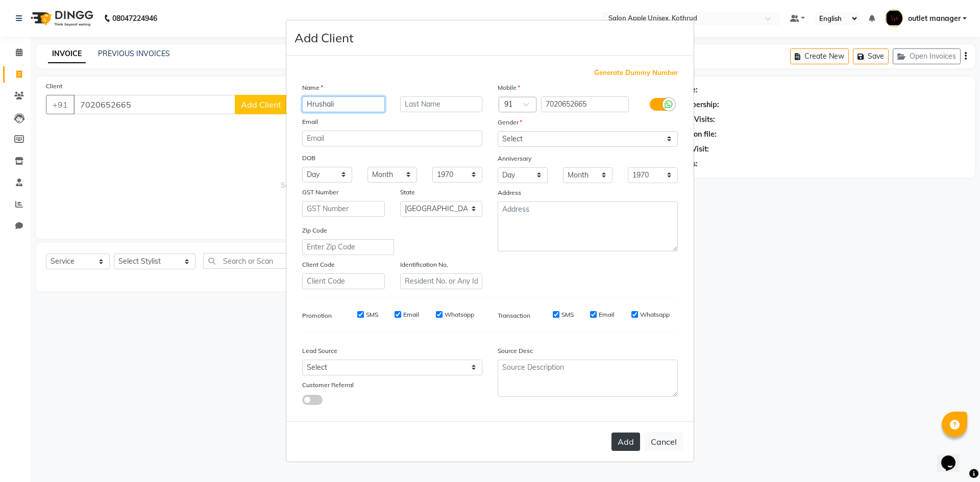 The image size is (980, 482). Describe the element at coordinates (344, 104) in the screenshot. I see `input: First Name` at that location.